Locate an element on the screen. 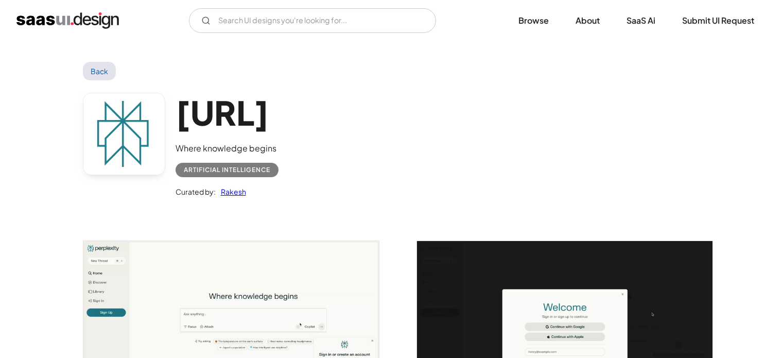  input: Search UI designs you're looking for... is located at coordinates (312, 21).